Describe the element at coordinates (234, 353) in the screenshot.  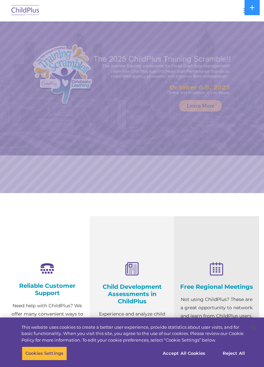
I see `button: Reject All` at that location.